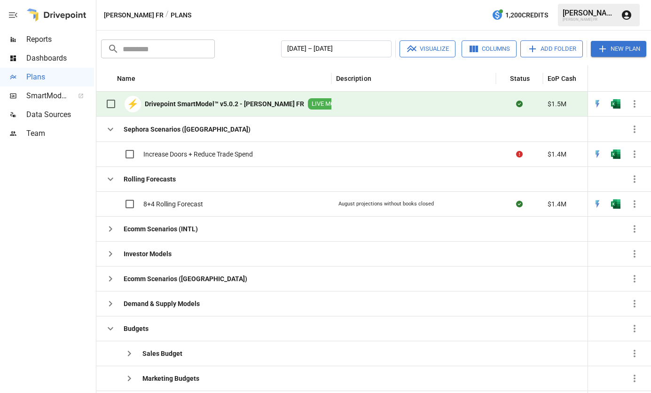 The height and width of the screenshot is (393, 651). I want to click on b: Marketing Budgets, so click(171, 378).